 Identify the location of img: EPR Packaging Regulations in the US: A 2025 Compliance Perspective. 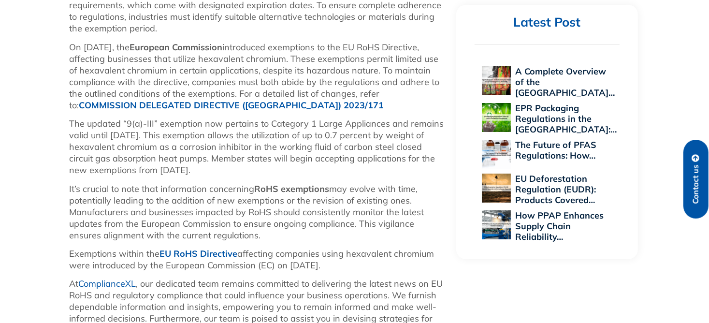
(496, 117).